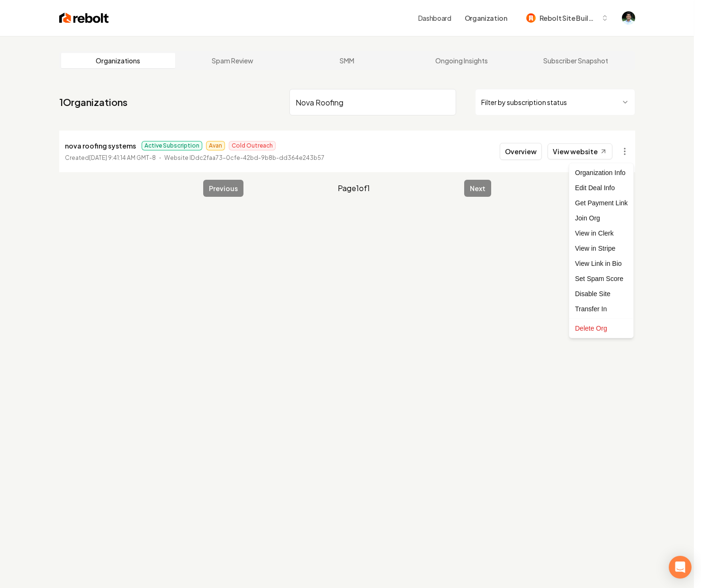 This screenshot has width=701, height=588. I want to click on a: View Link in Bio, so click(601, 263).